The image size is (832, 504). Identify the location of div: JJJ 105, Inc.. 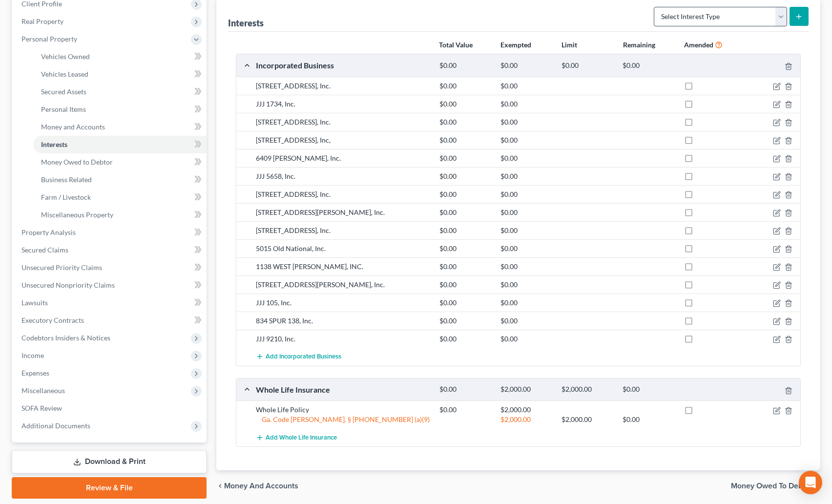
(342, 302).